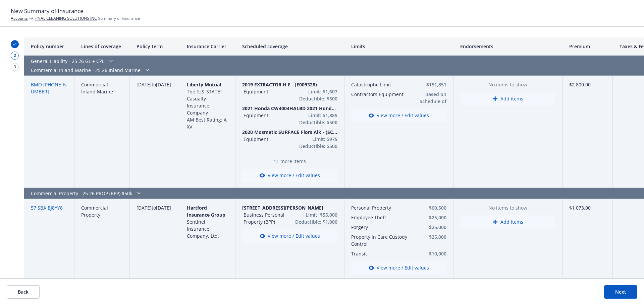  Describe the element at coordinates (207, 123) in the screenshot. I see `span: AM Best Rating: A XV` at that location.